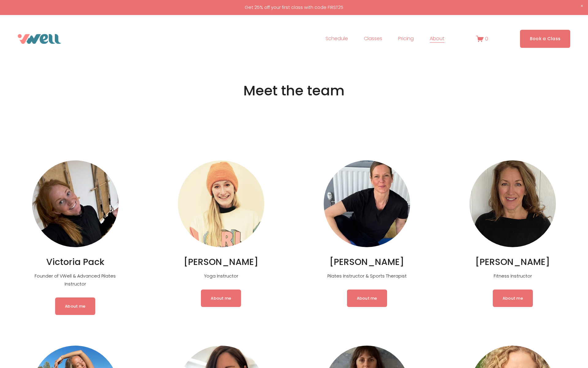 The width and height of the screenshot is (588, 368). What do you see at coordinates (337, 39) in the screenshot?
I see `a: Schedule` at bounding box center [337, 39].